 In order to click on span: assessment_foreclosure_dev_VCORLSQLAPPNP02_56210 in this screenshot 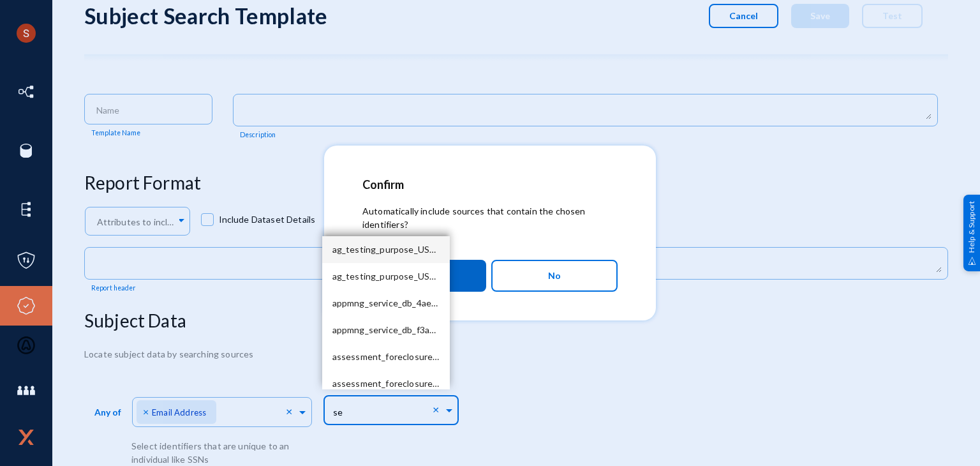, I will do `click(453, 356)`.